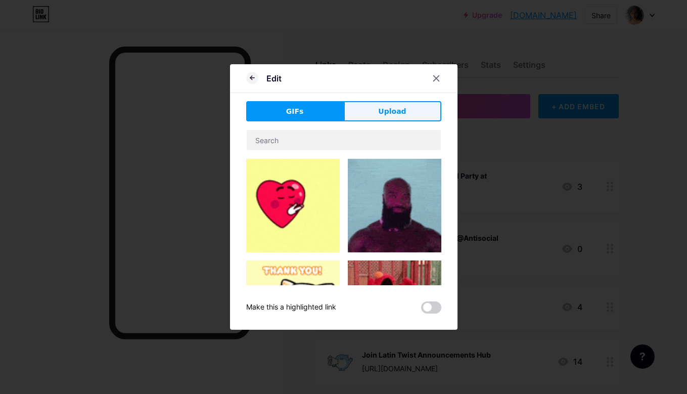 Image resolution: width=687 pixels, height=394 pixels. What do you see at coordinates (344, 140) in the screenshot?
I see `input: Search` at bounding box center [344, 140].